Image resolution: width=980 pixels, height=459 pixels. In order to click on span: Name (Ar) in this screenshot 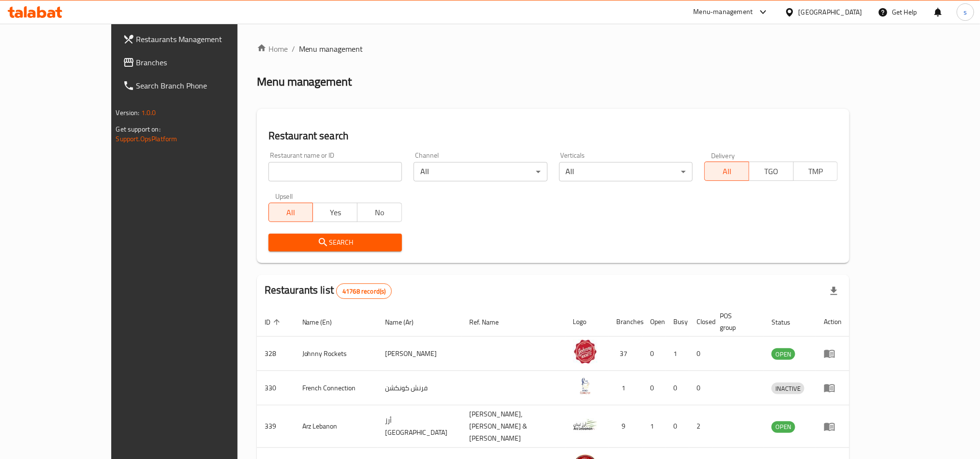, I will do `click(405, 323)`.